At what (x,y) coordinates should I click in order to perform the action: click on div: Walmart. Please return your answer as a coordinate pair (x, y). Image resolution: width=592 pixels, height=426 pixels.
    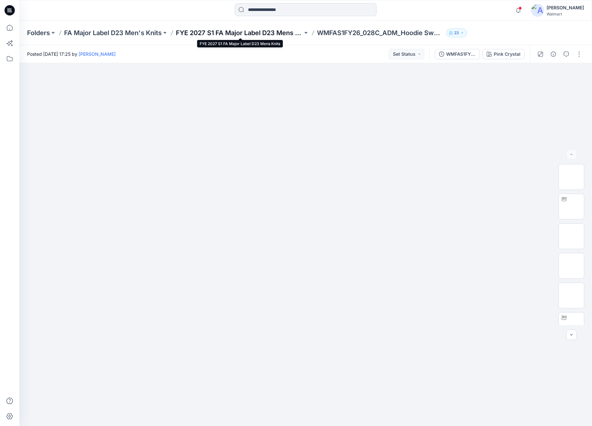
    Looking at the image, I should click on (565, 14).